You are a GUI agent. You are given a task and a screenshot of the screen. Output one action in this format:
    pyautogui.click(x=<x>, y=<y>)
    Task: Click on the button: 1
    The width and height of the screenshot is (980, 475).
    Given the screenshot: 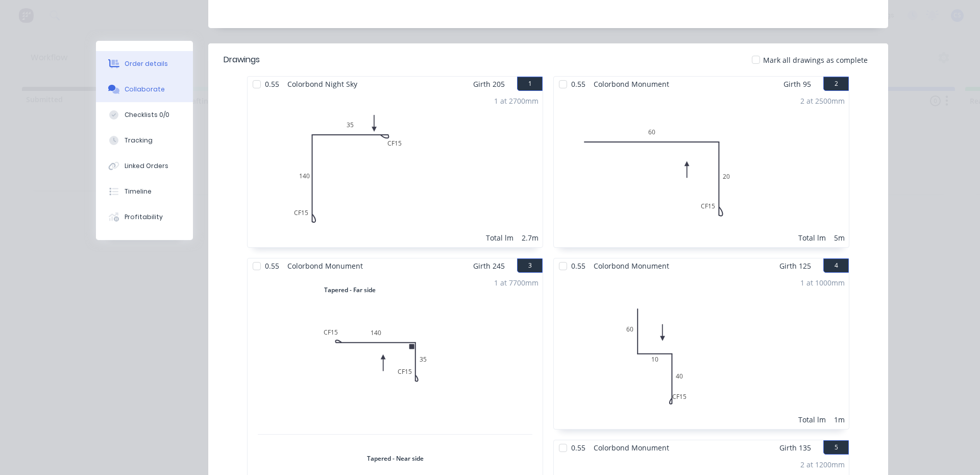 What is the action you would take?
    pyautogui.click(x=530, y=84)
    